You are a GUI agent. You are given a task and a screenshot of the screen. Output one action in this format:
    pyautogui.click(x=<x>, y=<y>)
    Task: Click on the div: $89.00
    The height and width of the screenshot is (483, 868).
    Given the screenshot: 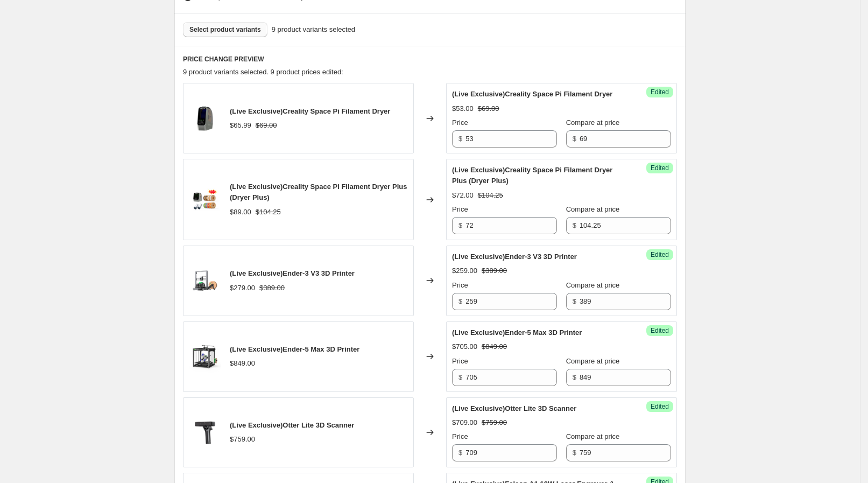 What is the action you would take?
    pyautogui.click(x=241, y=212)
    